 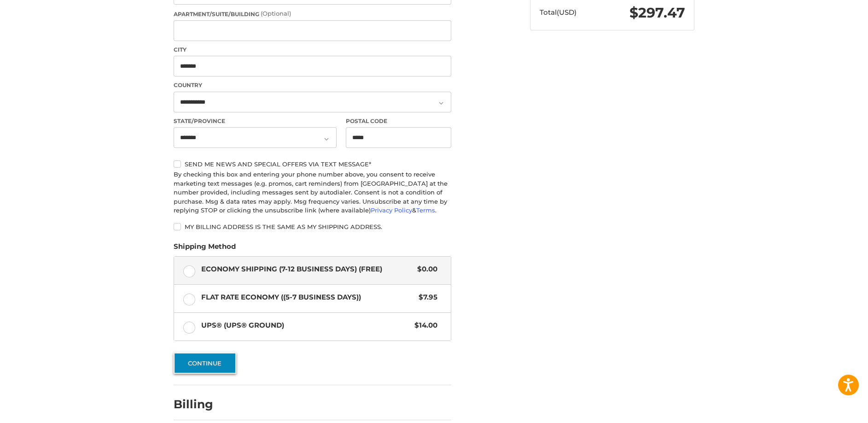 I want to click on a: Privacy Policy, so click(x=391, y=210).